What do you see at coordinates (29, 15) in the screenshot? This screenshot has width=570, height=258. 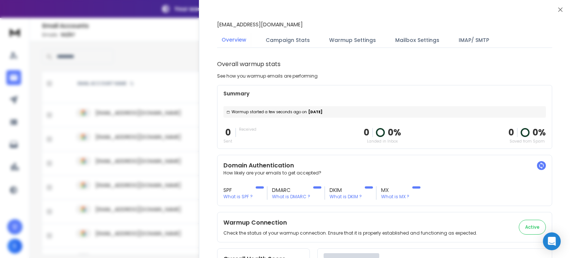 I see `div: v 4.0.24` at bounding box center [29, 15].